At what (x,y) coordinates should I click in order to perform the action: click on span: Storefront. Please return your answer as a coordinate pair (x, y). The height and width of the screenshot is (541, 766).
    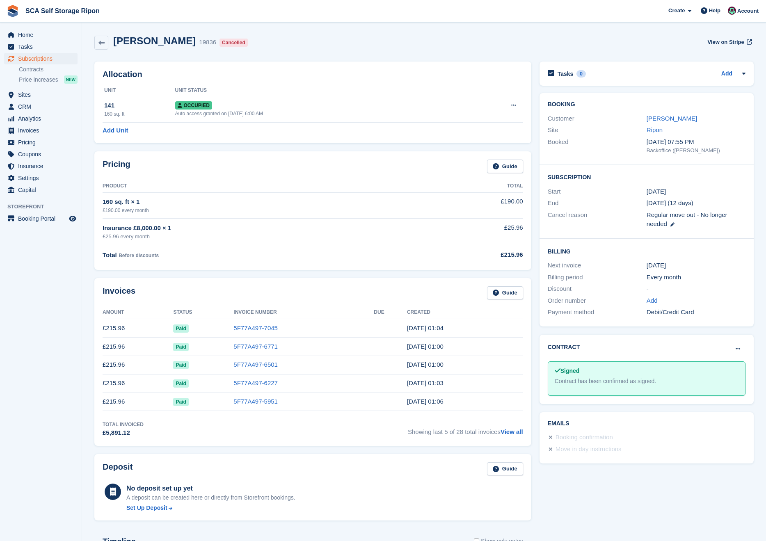
    Looking at the image, I should click on (44, 207).